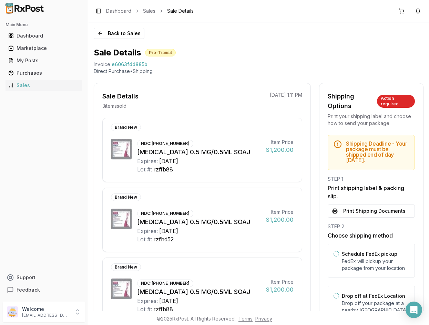 Image resolution: width=429 pixels, height=325 pixels. Describe the element at coordinates (396, 101) in the screenshot. I see `div: Action required` at that location.